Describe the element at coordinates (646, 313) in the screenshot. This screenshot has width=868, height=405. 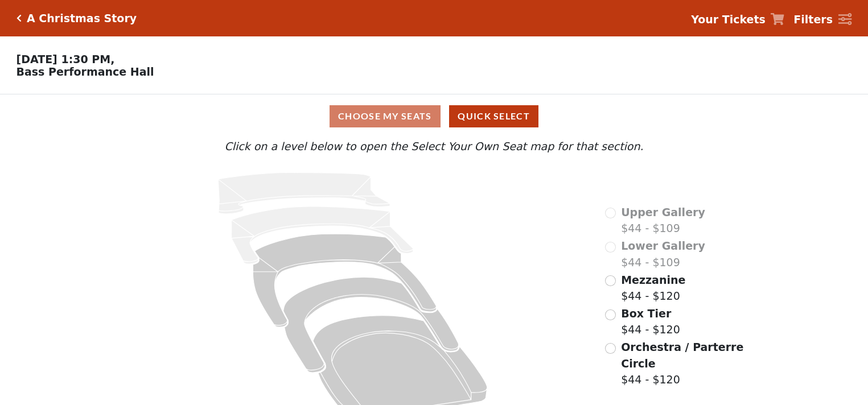
I see `span: Box Tier` at that location.